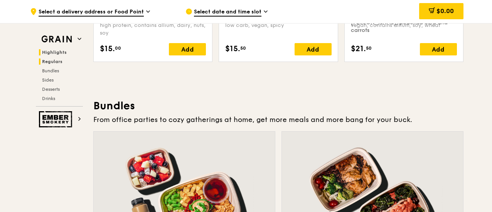  Describe the element at coordinates (153, 29) in the screenshot. I see `div: high protein, contains allium, dairy, nuts, soy` at that location.